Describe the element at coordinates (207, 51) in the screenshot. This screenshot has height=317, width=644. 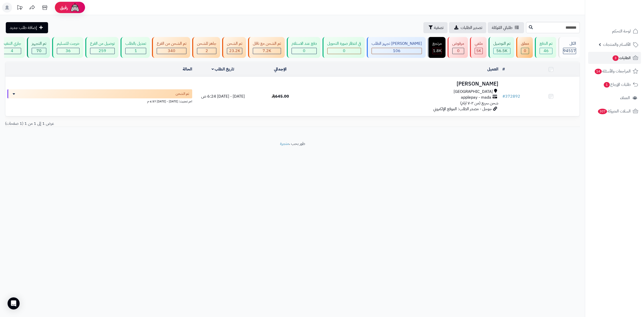
I see `div: 2` at that location.